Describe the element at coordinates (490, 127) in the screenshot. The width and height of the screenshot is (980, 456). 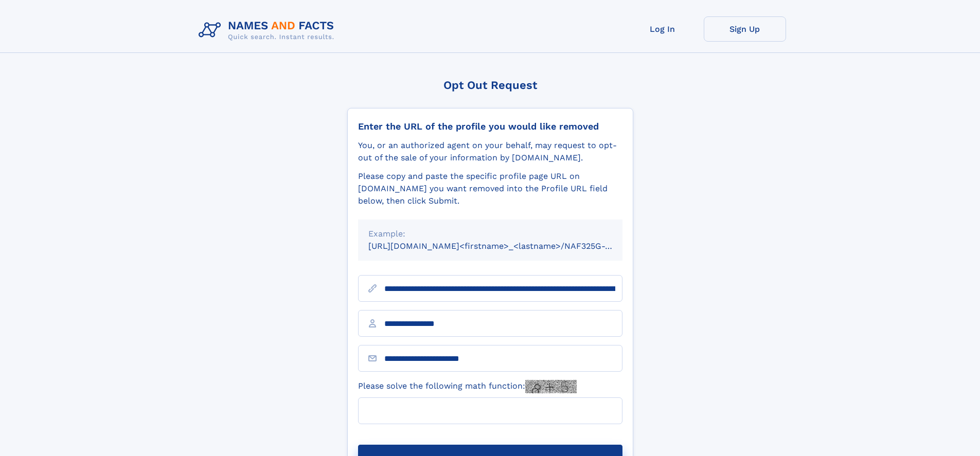
I see `div: Enter the URL of the profile you would like removed` at that location.